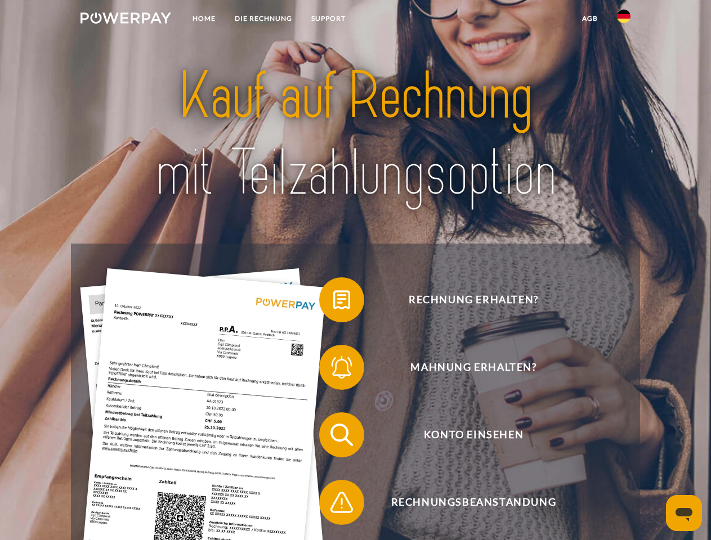 Image resolution: width=711 pixels, height=540 pixels. Describe the element at coordinates (466, 300) in the screenshot. I see `a: Rechnung erhalten?` at that location.